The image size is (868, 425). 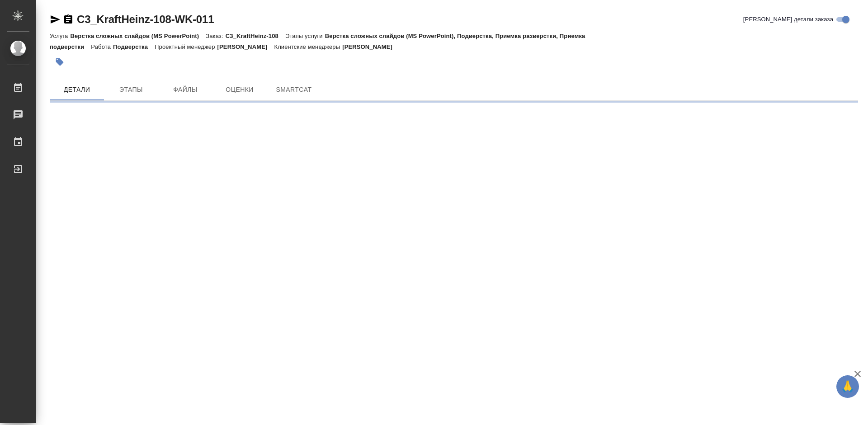 I want to click on button: Скопировать ссылку для ЯМессенджера, so click(x=55, y=19).